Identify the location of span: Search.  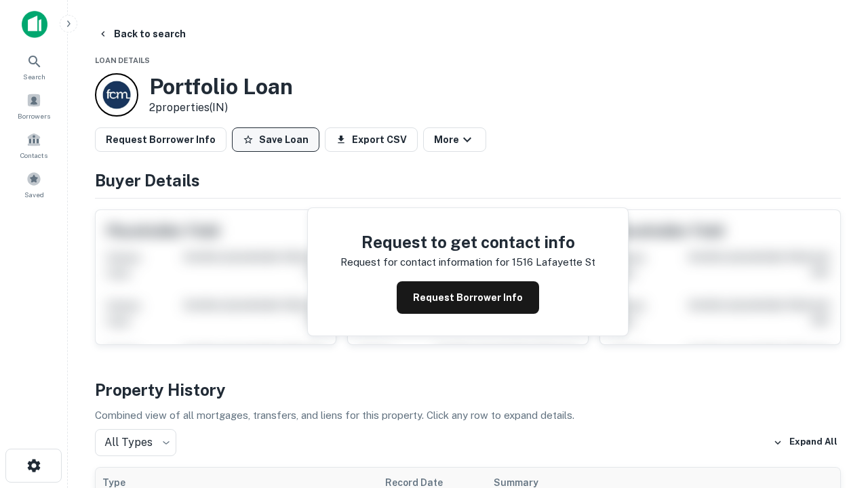
(34, 76).